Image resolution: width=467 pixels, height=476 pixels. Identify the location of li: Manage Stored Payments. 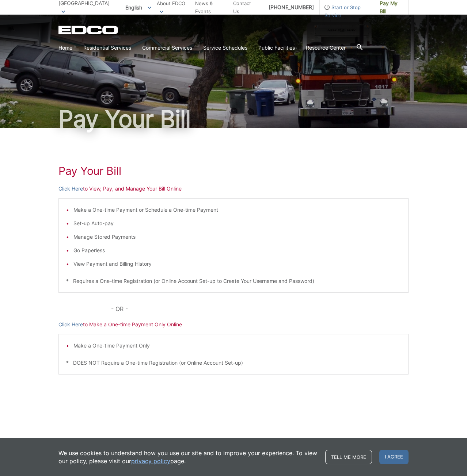
(237, 237).